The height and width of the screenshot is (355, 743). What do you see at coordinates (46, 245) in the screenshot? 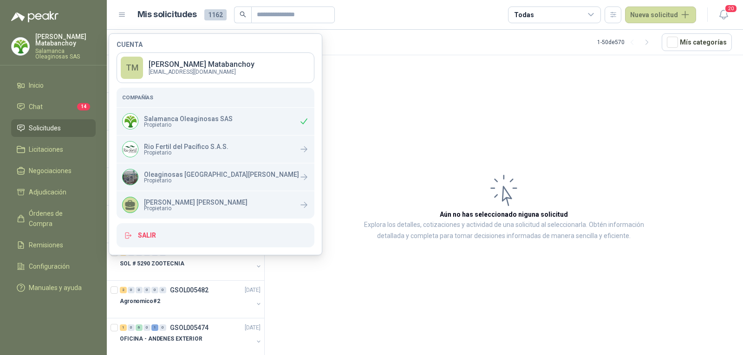
I see `span: Remisiones` at bounding box center [46, 245].